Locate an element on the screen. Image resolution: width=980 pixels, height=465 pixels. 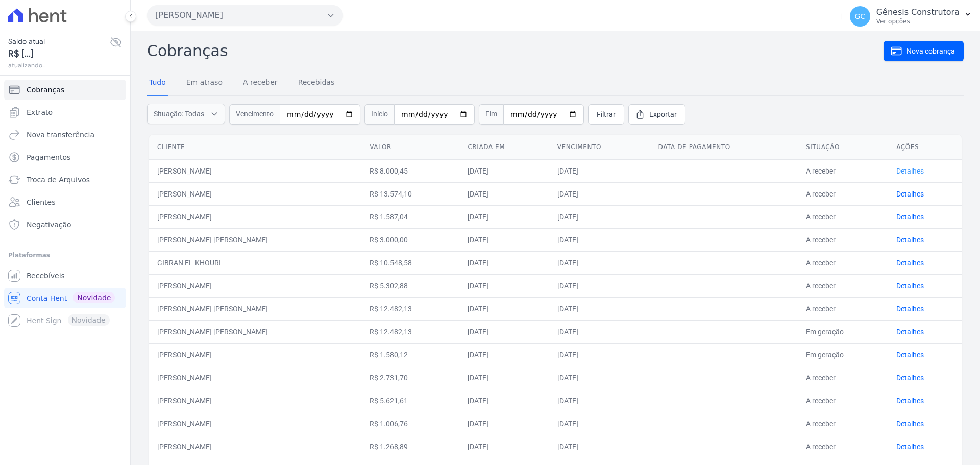
a: Negativação is located at coordinates (65, 225).